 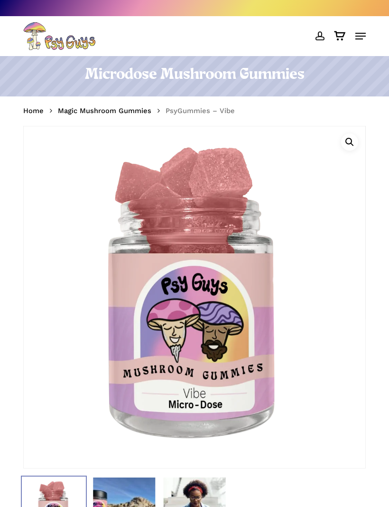 I want to click on a: View full-screen image gallery, so click(x=350, y=142).